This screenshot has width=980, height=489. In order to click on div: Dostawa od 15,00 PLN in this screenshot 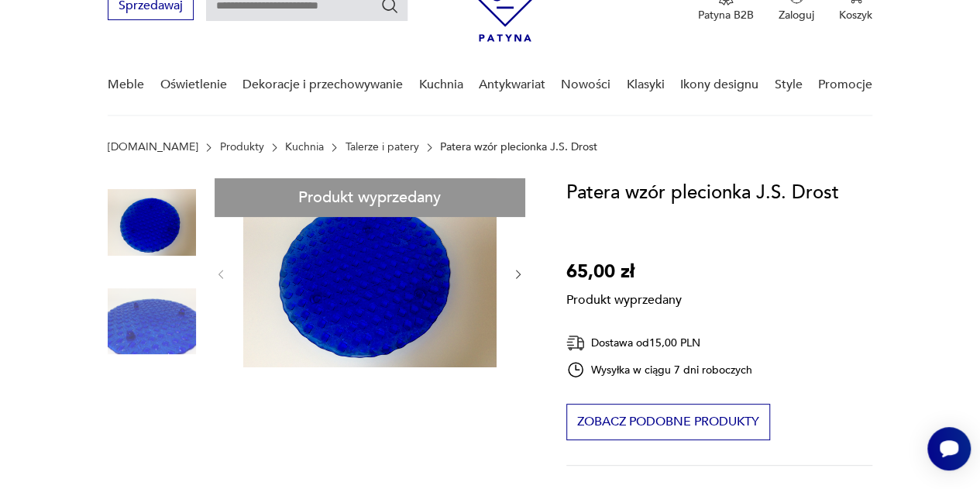, I will do `click(659, 343)`.